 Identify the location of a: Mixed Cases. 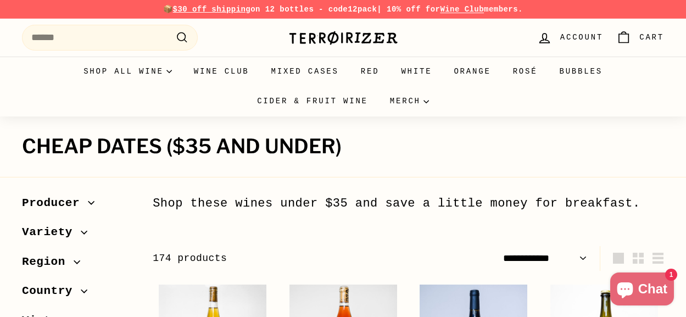
(305, 71).